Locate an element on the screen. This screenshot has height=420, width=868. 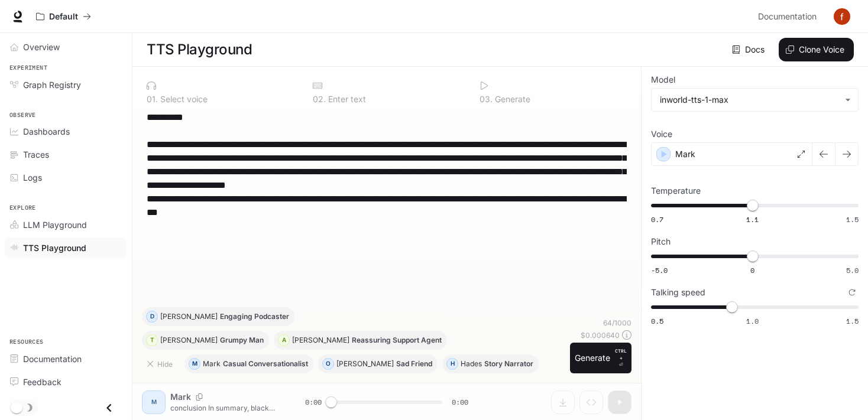
span: Logs is located at coordinates (32, 178).